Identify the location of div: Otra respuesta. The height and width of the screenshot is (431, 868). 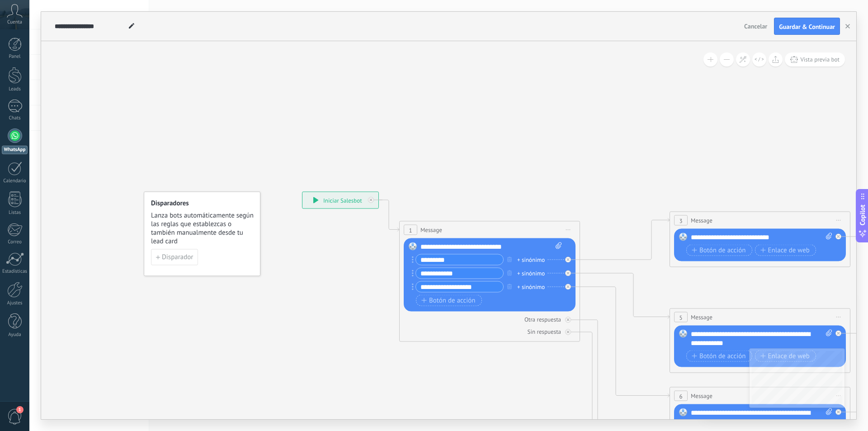
(543, 319).